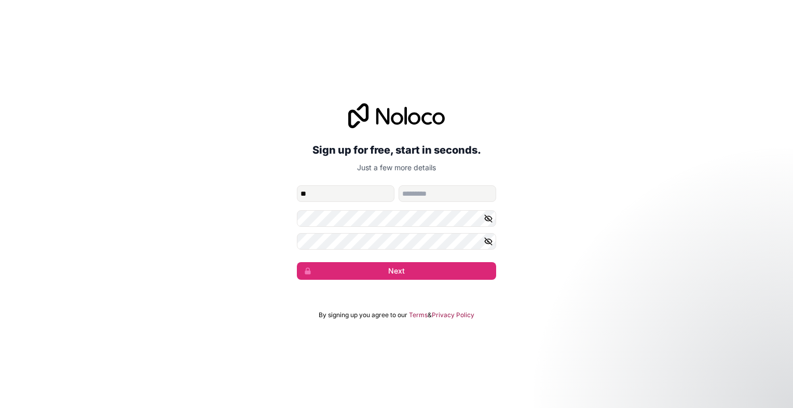 This screenshot has height=408, width=793. I want to click on input: Confirm password, so click(397, 241).